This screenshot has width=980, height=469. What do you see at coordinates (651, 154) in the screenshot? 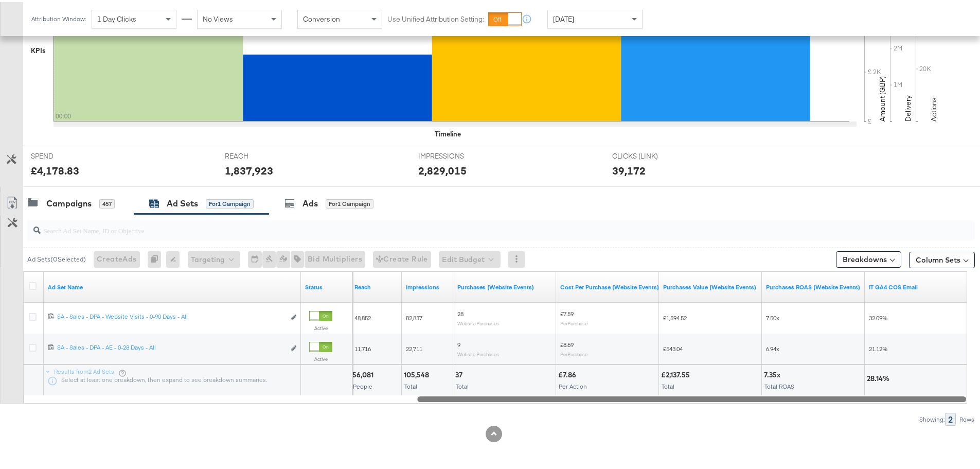
I see `span: CLICKS (LINK)` at bounding box center [651, 154].